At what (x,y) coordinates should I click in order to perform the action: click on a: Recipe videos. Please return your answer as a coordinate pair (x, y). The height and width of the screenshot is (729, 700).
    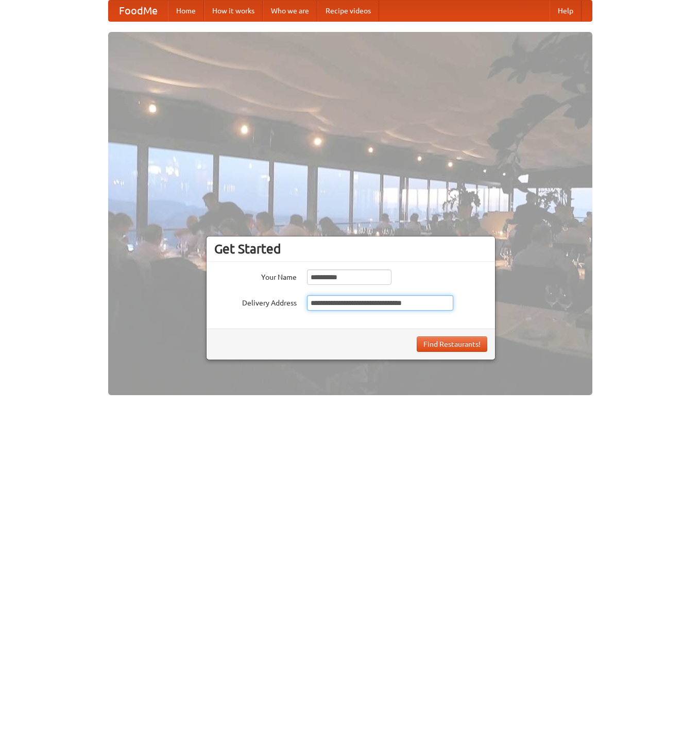
    Looking at the image, I should click on (348, 11).